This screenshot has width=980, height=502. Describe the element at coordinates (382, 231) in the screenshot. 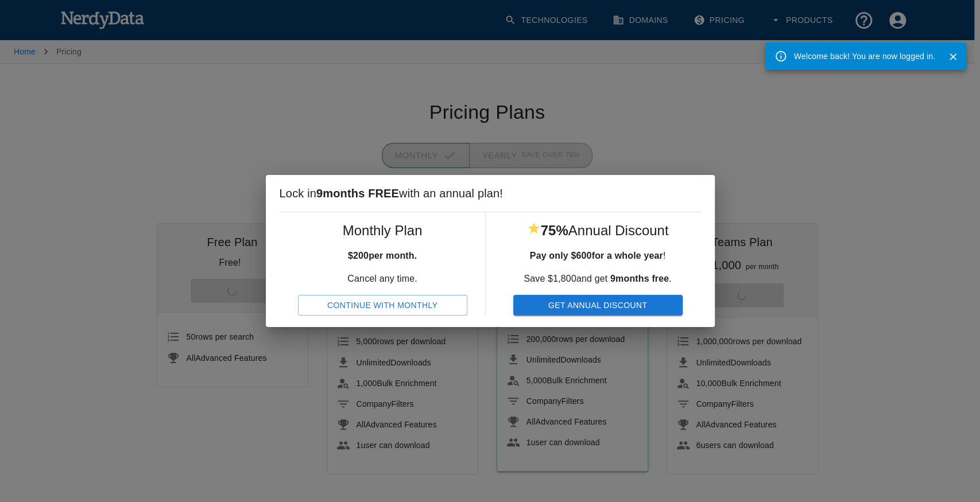

I see `h5: Monthly Plan` at that location.